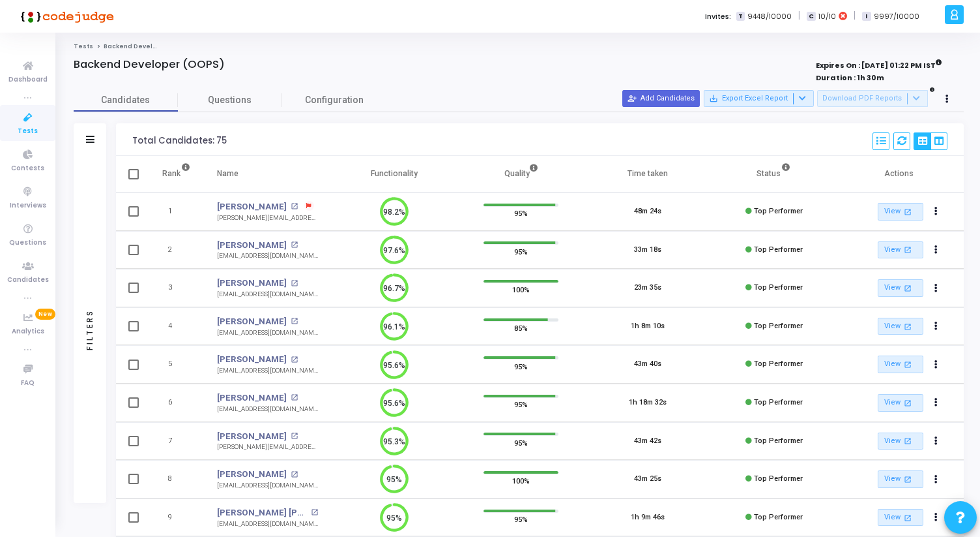  What do you see at coordinates (176, 441) in the screenshot?
I see `td: 7` at bounding box center [176, 441].